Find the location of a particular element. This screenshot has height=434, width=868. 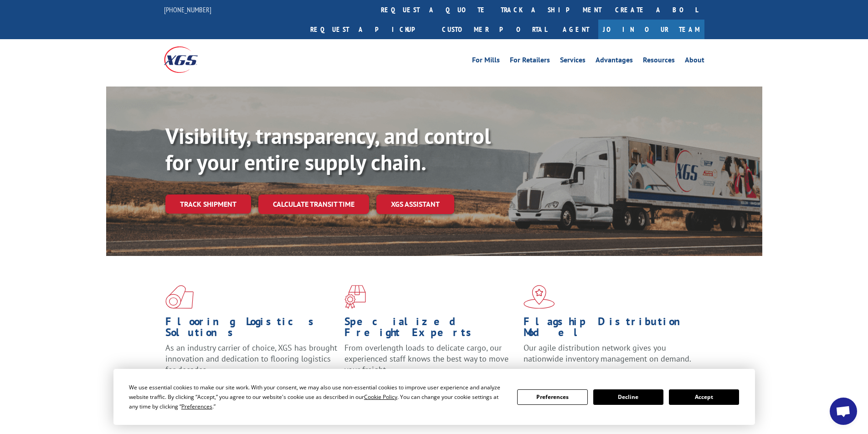

div: Open chat is located at coordinates (844, 412).